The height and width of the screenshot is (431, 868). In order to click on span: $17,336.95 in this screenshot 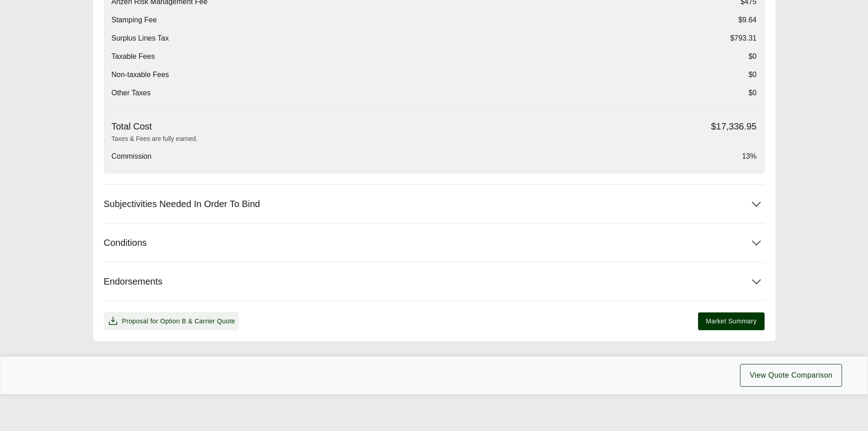, I will do `click(734, 126)`.